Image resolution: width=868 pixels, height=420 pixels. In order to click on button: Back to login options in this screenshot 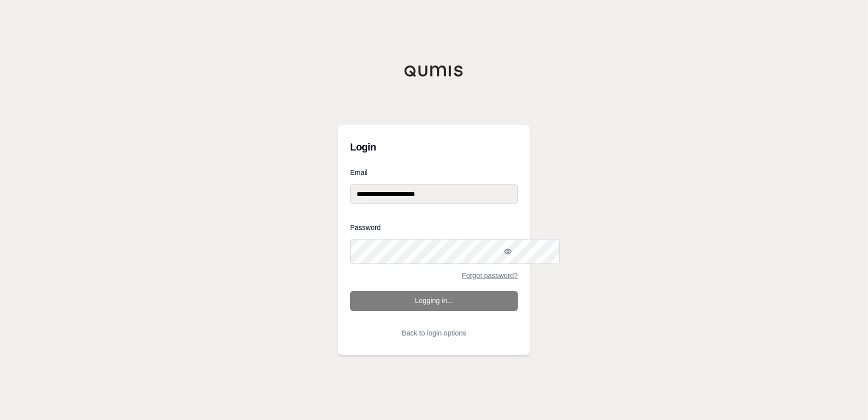, I will do `click(434, 333)`.